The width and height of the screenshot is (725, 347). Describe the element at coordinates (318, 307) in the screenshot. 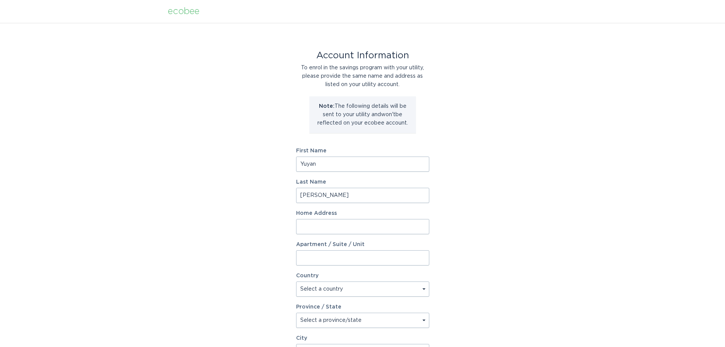

I see `label: Province / State` at that location.